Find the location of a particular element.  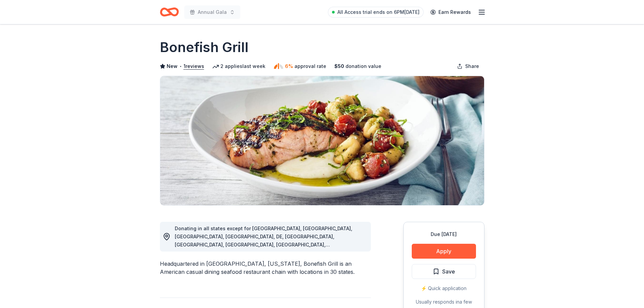

h1: Bonefish Grill is located at coordinates (204, 47).